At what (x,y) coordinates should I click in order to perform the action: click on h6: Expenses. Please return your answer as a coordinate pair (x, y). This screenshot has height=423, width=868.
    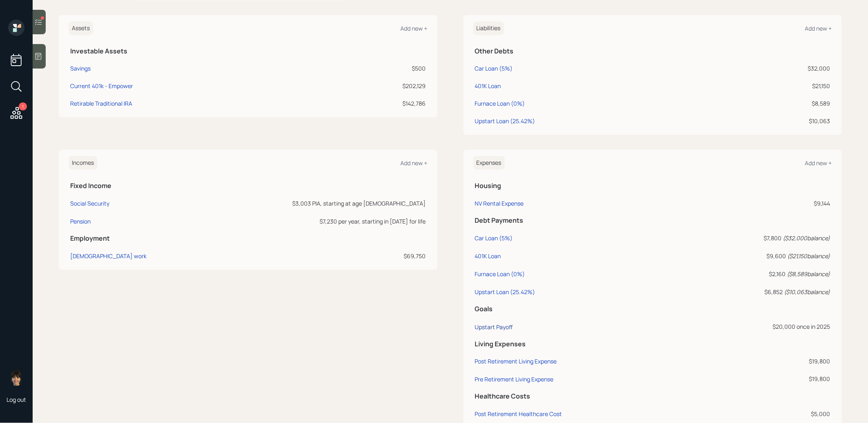
    Looking at the image, I should click on (489, 162).